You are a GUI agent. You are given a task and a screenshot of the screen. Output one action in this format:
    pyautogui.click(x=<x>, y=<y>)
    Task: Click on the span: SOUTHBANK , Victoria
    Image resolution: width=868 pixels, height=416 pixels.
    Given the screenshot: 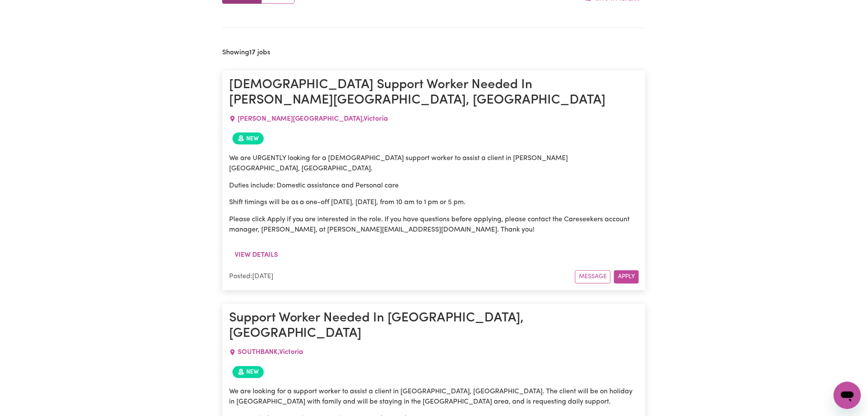 What is the action you would take?
    pyautogui.click(x=271, y=353)
    